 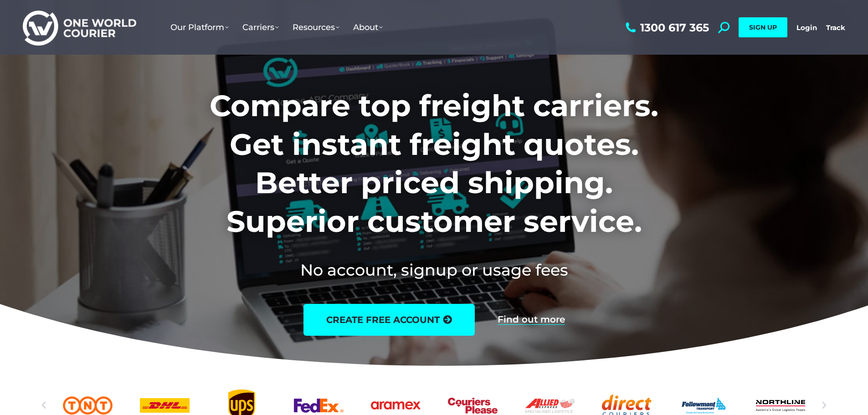 What do you see at coordinates (390, 320) in the screenshot?
I see `a: create free account` at bounding box center [390, 320].